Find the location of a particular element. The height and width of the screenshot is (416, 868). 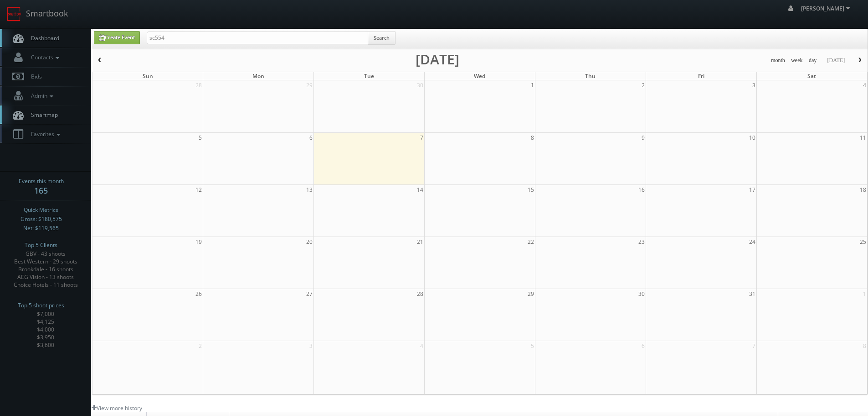

span: Top 5 shoot prices is located at coordinates (41, 305).